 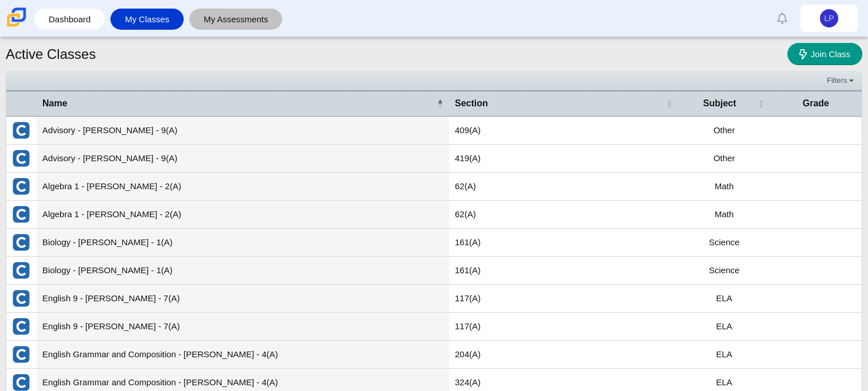 I want to click on a: Filters, so click(x=841, y=81).